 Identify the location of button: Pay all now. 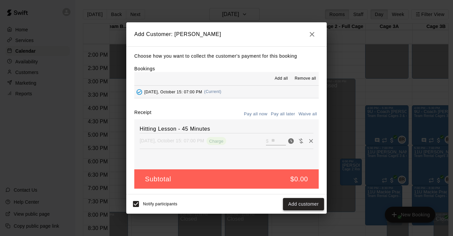
(256, 114).